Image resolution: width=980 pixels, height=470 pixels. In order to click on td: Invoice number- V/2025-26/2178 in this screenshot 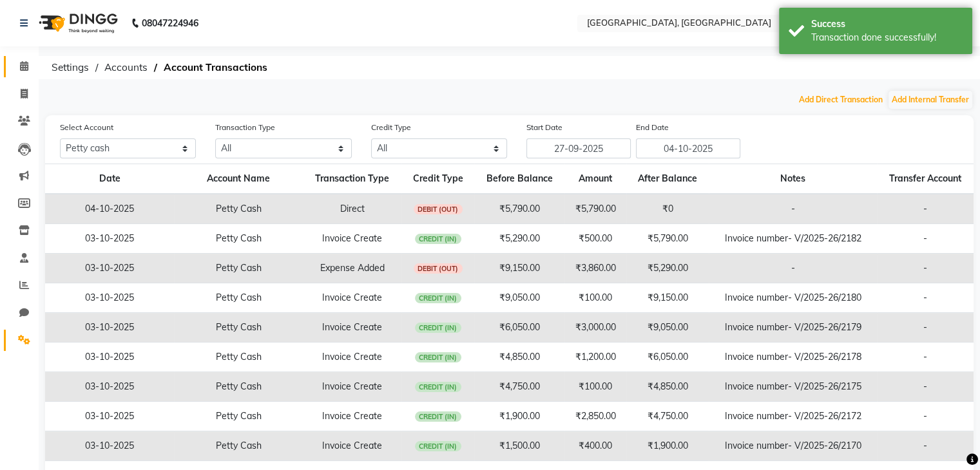, I will do `click(792, 357)`.